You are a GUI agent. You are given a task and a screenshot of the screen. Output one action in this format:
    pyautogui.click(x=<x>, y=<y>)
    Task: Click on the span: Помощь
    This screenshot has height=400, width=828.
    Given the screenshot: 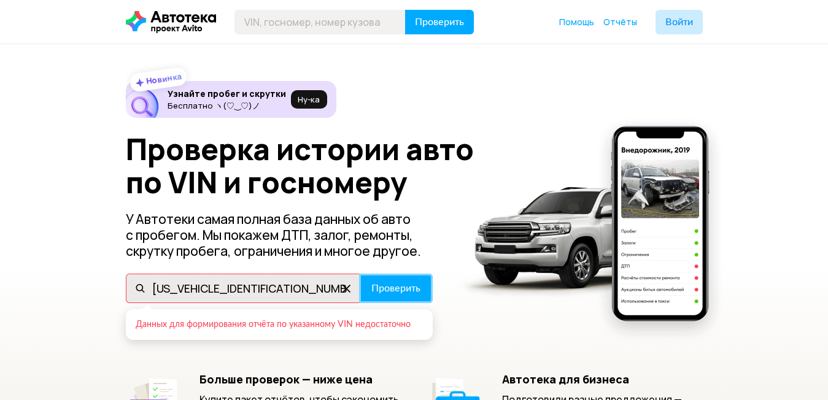 What is the action you would take?
    pyautogui.click(x=576, y=21)
    